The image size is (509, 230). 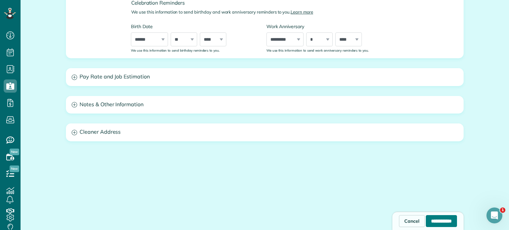 What do you see at coordinates (265, 105) in the screenshot?
I see `h3: Notes & Other Information` at bounding box center [265, 105].